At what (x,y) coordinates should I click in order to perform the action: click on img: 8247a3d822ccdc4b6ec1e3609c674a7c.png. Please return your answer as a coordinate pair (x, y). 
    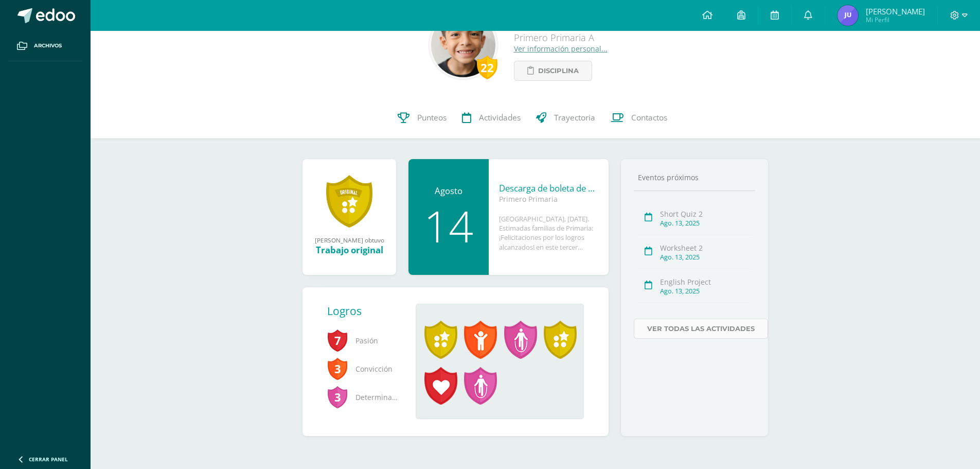
    Looking at the image, I should click on (463, 45).